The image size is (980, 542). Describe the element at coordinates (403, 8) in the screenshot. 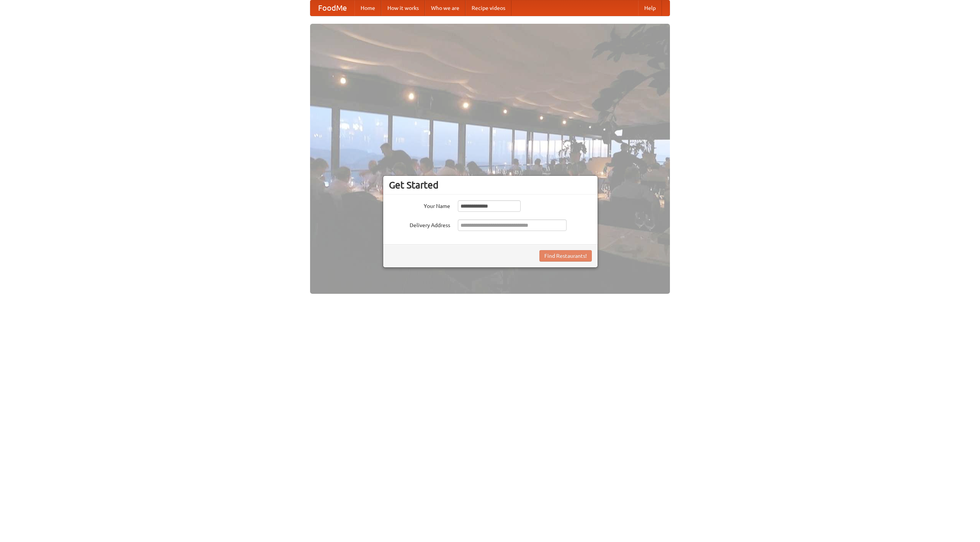

I see `a: How it works` at that location.